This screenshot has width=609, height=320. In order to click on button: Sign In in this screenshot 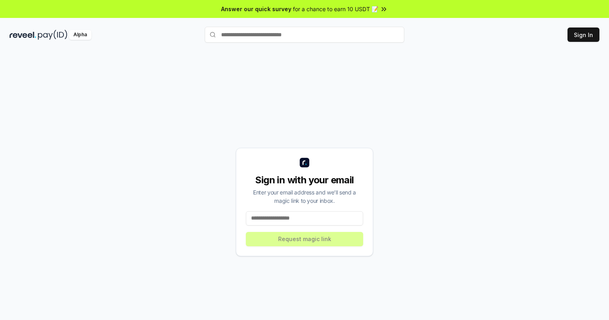, I will do `click(583, 35)`.